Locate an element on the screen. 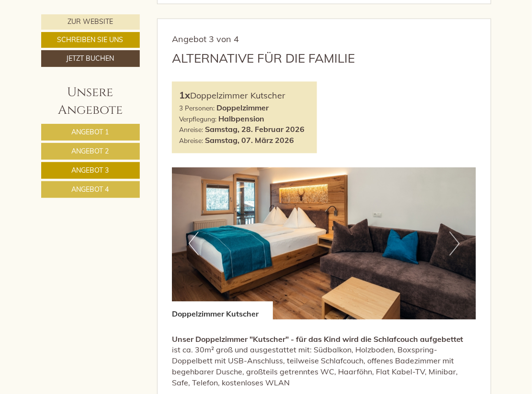 The width and height of the screenshot is (532, 394). span: Angebot 1 is located at coordinates (90, 132).